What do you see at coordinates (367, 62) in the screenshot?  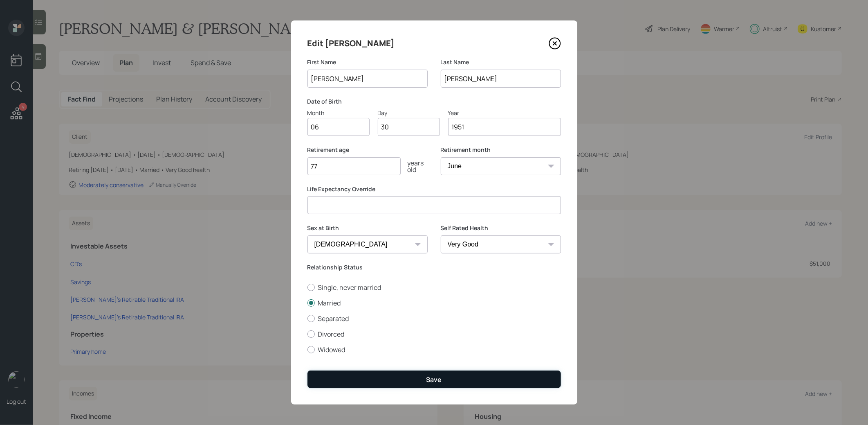 I see `label: First Name` at bounding box center [367, 62].